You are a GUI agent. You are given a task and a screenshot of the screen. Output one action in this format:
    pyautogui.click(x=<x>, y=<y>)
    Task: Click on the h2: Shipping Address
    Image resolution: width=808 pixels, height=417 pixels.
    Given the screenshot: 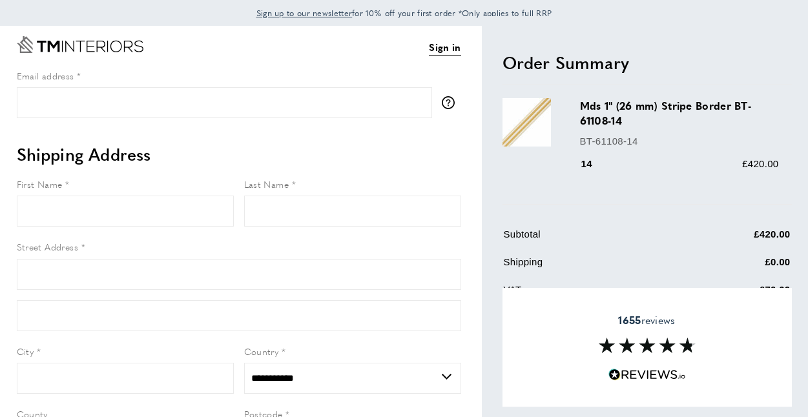 What is the action you would take?
    pyautogui.click(x=239, y=154)
    